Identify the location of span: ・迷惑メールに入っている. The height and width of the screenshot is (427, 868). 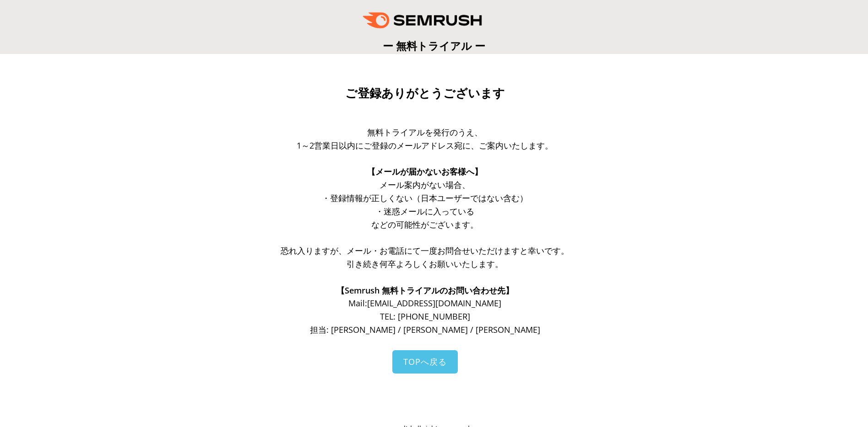
(424, 211).